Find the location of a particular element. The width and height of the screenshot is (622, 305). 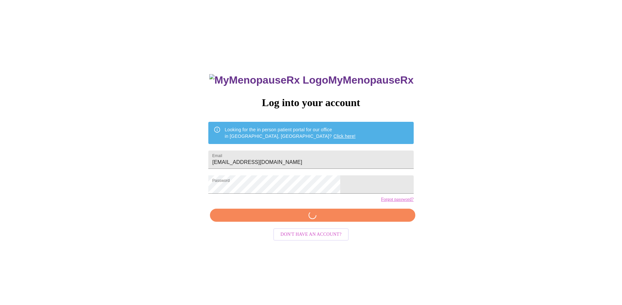

a: Forgot password? is located at coordinates (398, 200).